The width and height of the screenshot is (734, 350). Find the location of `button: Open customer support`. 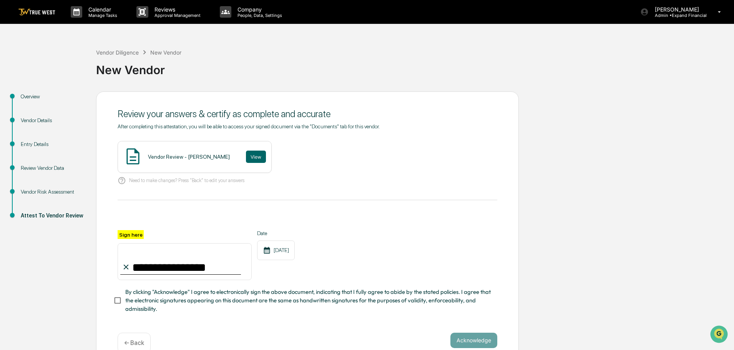

button: Open customer support is located at coordinates (10, 10).